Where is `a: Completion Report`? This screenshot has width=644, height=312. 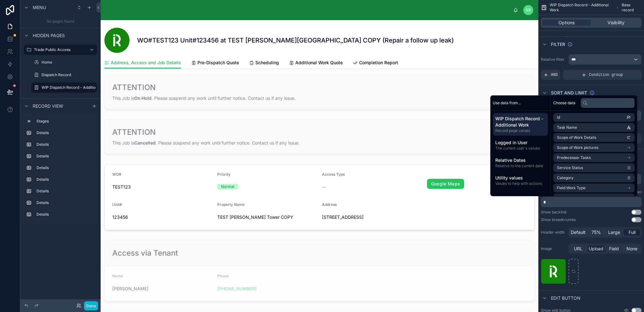 a: Completion Report is located at coordinates (375, 63).